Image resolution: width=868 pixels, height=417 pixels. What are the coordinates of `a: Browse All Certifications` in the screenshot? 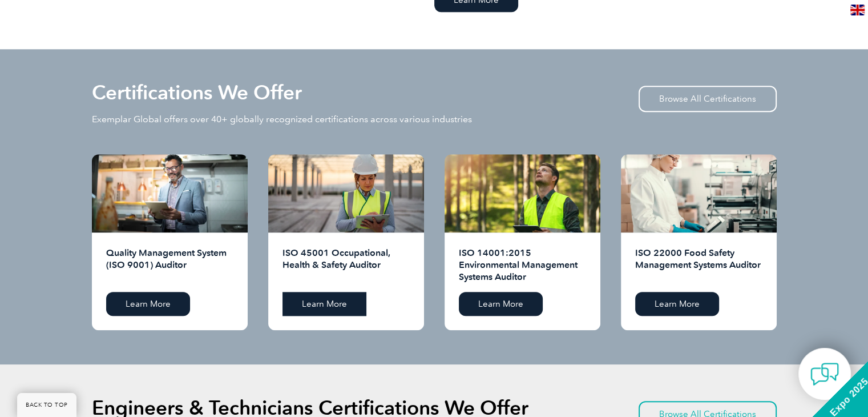 It's located at (708, 99).